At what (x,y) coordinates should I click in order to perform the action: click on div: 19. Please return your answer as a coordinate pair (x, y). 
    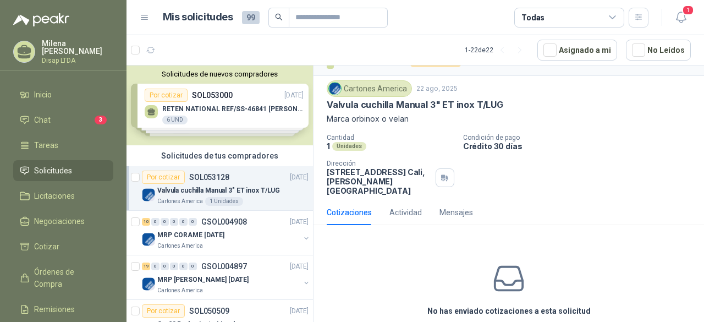
    Looking at the image, I should click on (146, 266).